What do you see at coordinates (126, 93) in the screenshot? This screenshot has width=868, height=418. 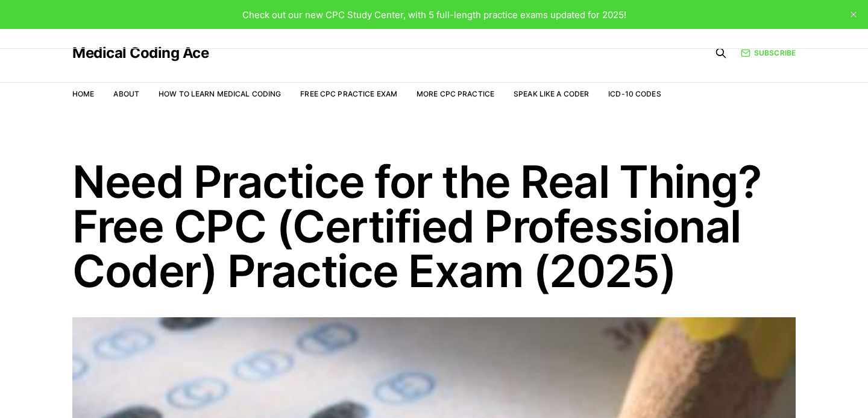 I see `a: About` at bounding box center [126, 93].